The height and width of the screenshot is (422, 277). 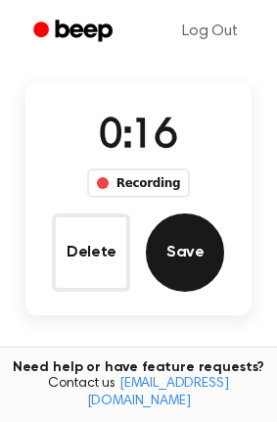 What do you see at coordinates (91, 252) in the screenshot?
I see `button: Delete Audio Record` at bounding box center [91, 252].